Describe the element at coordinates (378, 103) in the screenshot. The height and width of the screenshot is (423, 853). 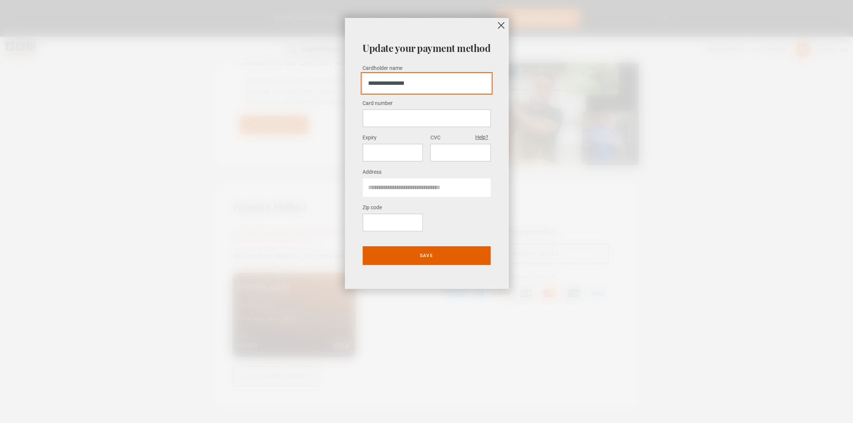
I see `label: Card number` at that location.